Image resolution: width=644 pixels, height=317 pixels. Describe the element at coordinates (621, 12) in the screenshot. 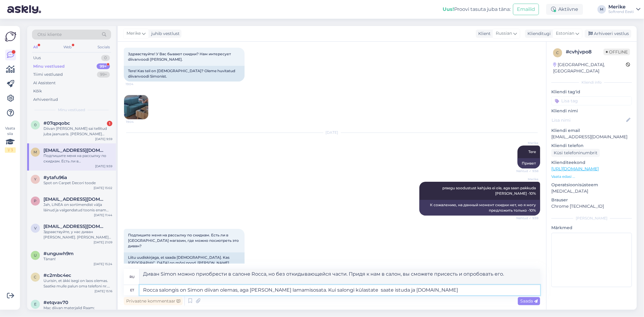

I see `div: Softrend Eesti` at that location.